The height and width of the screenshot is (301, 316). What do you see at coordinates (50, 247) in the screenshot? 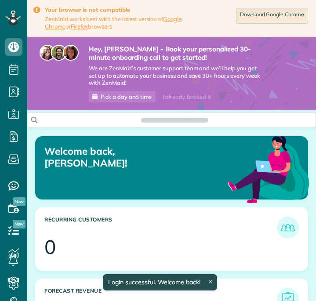
I see `div: 0` at bounding box center [50, 247].